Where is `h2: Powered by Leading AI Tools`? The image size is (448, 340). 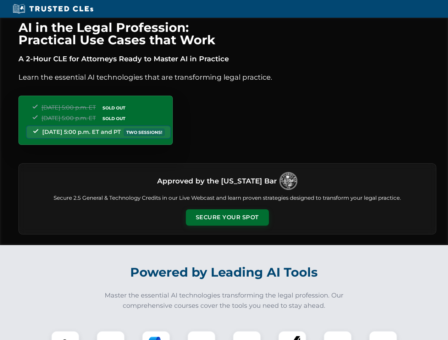 h2: Powered by Leading AI Tools is located at coordinates (224, 272).